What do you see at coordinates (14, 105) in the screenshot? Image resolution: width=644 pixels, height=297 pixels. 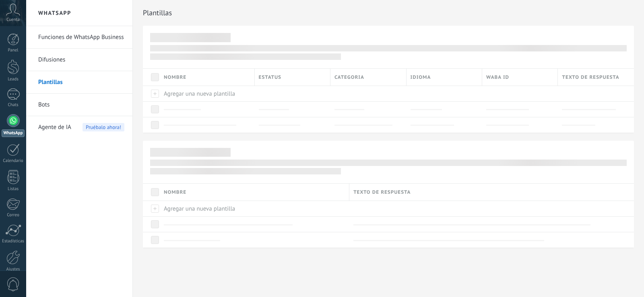 I see `div: Chats` at bounding box center [14, 105].